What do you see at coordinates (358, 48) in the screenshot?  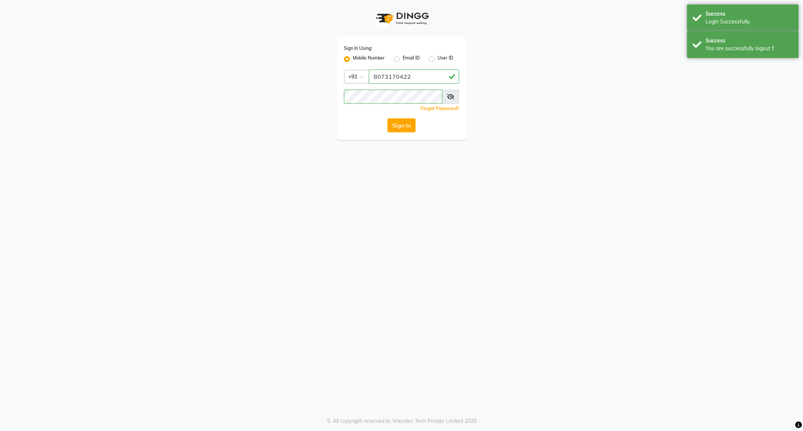 I see `label: Sign In Using:` at bounding box center [358, 48].